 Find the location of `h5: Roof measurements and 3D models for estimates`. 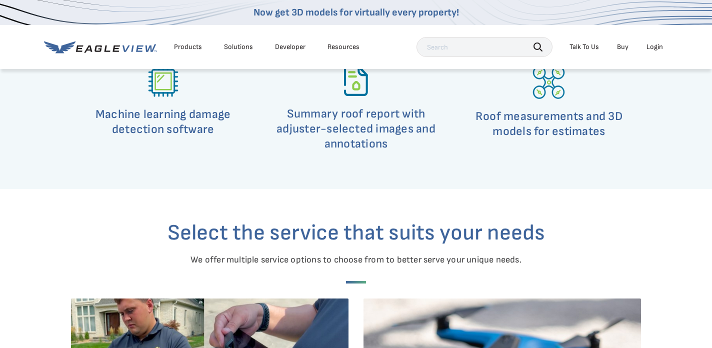

h5: Roof measurements and 3D models for estimates is located at coordinates (549, 124).